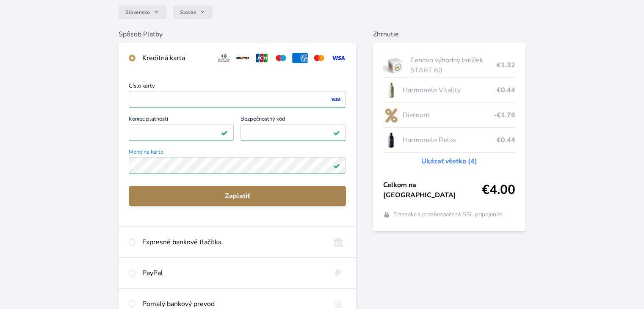 The image size is (644, 309). Describe the element at coordinates (449, 90) in the screenshot. I see `span: Harmonelo Vitality` at that location.